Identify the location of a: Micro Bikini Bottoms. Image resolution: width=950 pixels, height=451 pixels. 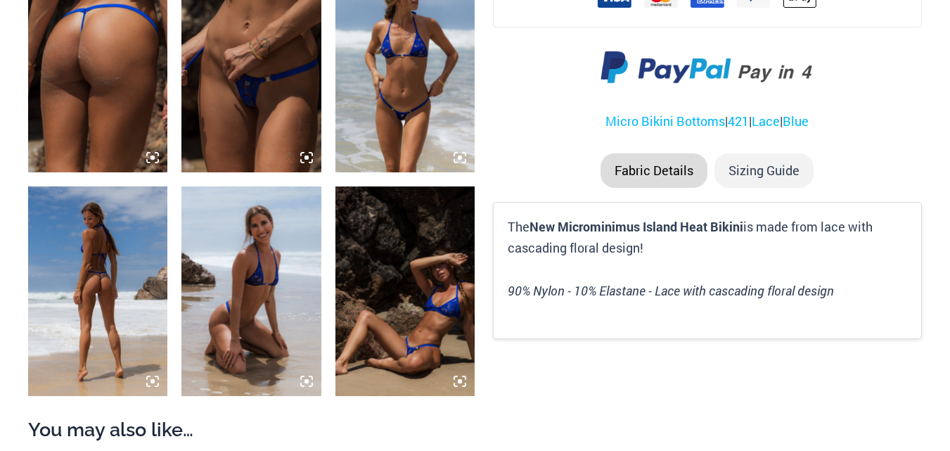
(665, 121).